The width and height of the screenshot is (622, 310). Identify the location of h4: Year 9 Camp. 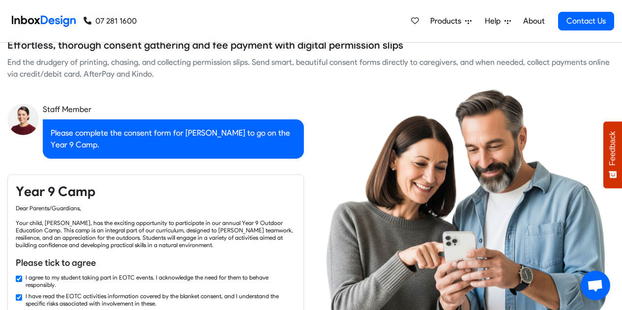
(155, 192).